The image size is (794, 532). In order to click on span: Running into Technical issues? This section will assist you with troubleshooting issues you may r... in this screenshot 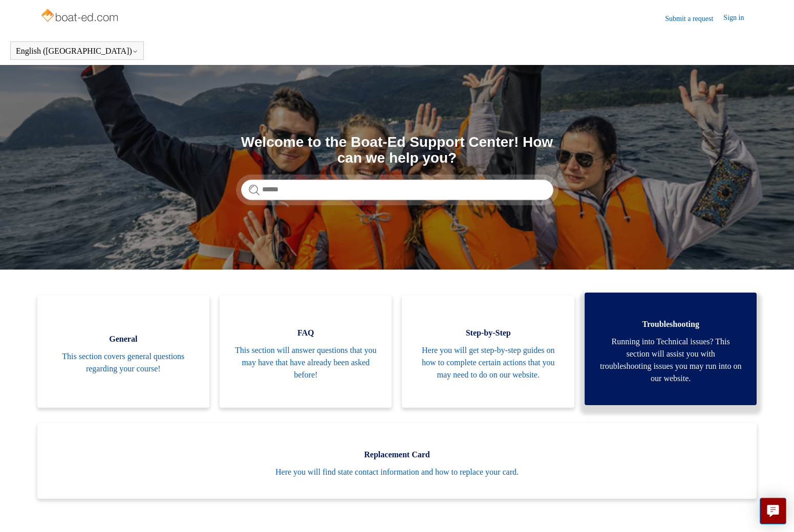, I will do `click(670, 361)`.